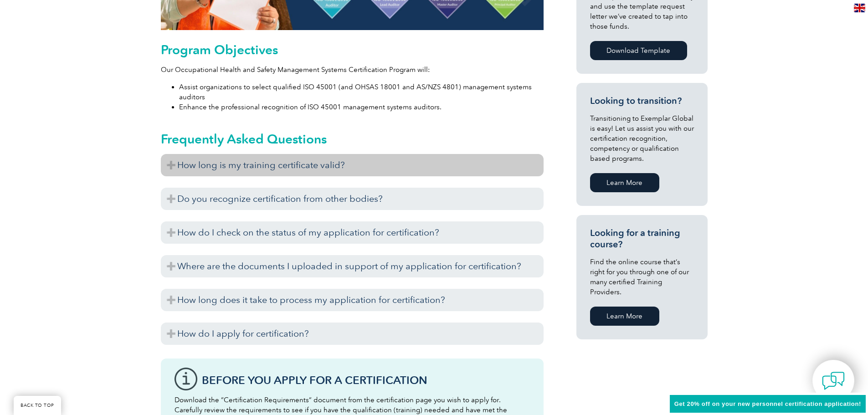 The width and height of the screenshot is (868, 415). What do you see at coordinates (860, 8) in the screenshot?
I see `img: en` at bounding box center [860, 8].